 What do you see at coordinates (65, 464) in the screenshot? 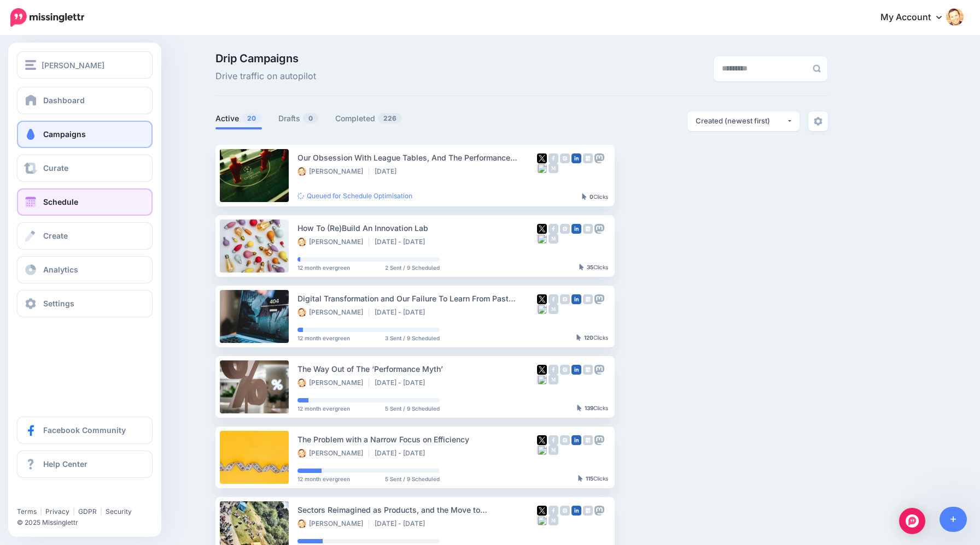
I see `span: Help Center` at bounding box center [65, 464].